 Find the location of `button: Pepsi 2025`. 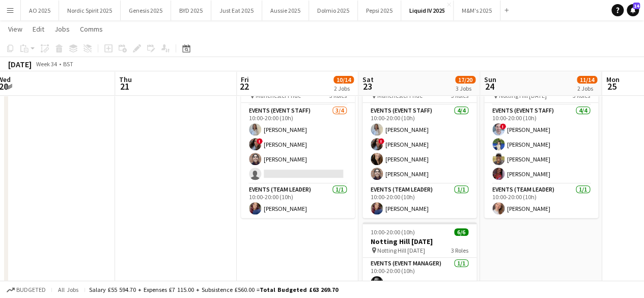

button: Pepsi 2025 is located at coordinates (379, 10).